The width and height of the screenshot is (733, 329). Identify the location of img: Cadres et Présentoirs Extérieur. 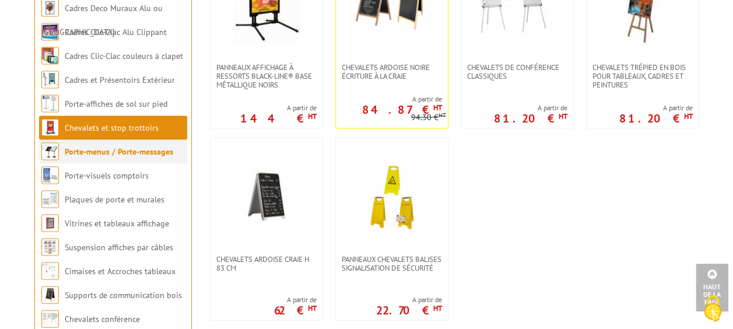
(50, 79).